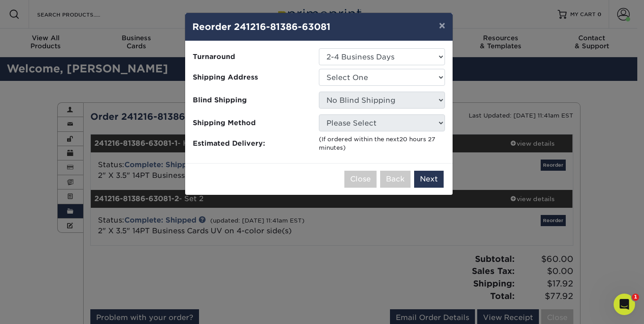 Image resolution: width=644 pixels, height=324 pixels. Describe the element at coordinates (252, 123) in the screenshot. I see `span: Shipping Method` at that location.